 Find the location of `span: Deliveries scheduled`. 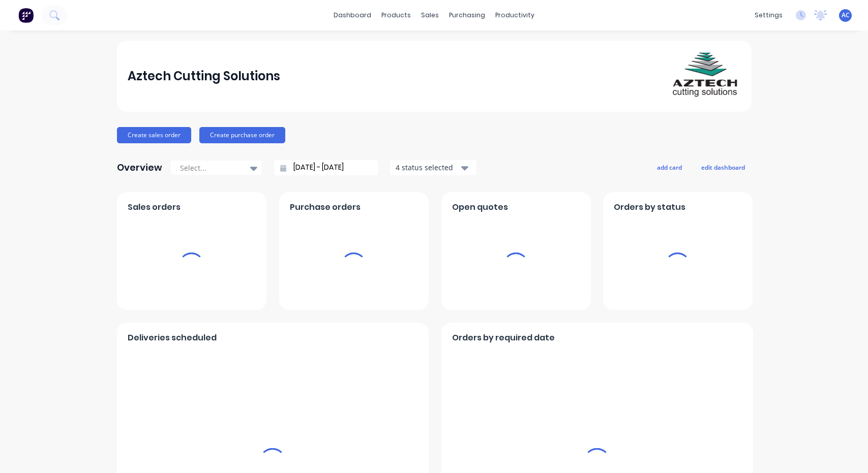

span: Deliveries scheduled is located at coordinates (172, 338).